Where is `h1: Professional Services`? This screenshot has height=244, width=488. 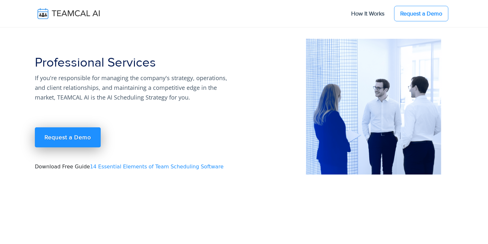
h1: Professional Services is located at coordinates (137, 63).